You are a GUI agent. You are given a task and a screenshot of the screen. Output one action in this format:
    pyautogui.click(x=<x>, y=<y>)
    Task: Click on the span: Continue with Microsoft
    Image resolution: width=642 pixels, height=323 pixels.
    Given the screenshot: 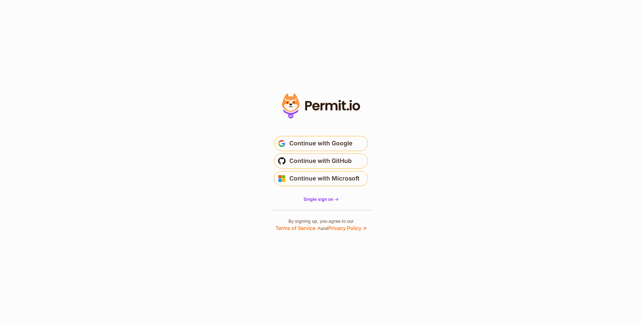 What is the action you would take?
    pyautogui.click(x=324, y=179)
    